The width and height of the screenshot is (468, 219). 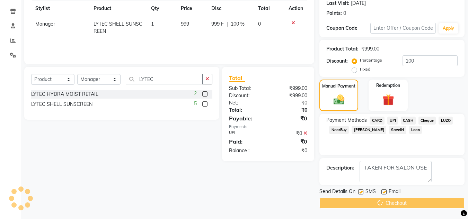 What do you see at coordinates (195, 94) in the screenshot?
I see `span: 2` at bounding box center [195, 94].